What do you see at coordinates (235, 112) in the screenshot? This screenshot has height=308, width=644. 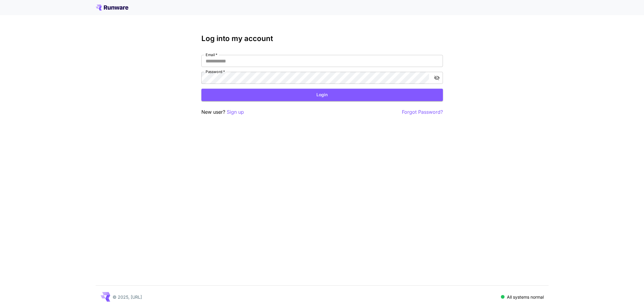 I see `p: Sign up` at bounding box center [235, 112].